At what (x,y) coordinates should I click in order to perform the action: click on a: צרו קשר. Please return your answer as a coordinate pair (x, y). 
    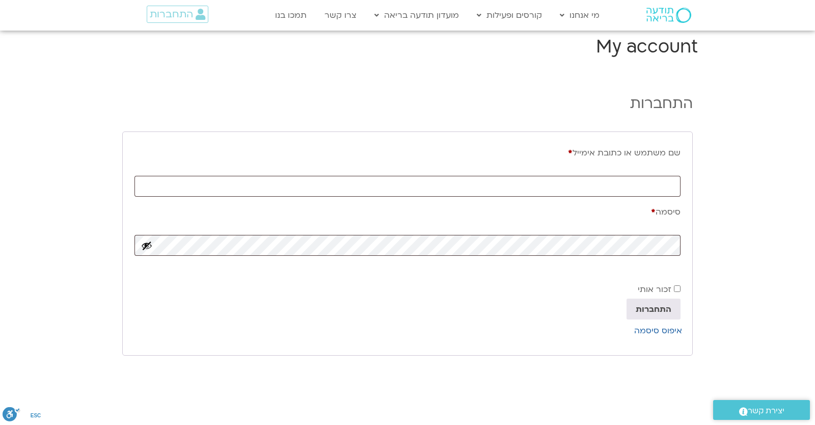
    Looking at the image, I should click on (340, 15).